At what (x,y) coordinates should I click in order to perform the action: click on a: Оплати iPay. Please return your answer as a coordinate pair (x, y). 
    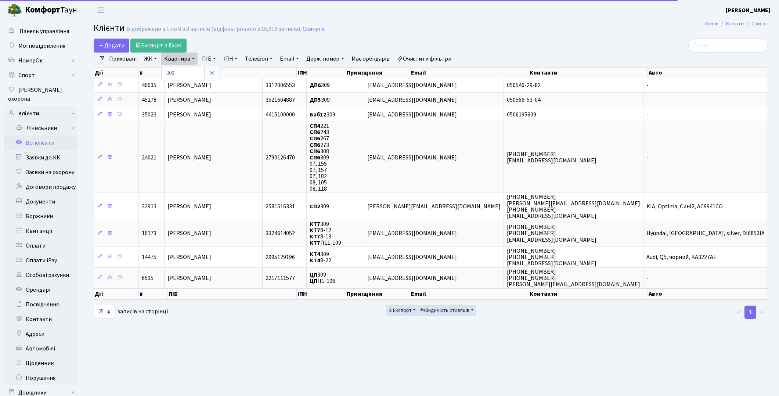
    Looking at the image, I should click on (40, 260).